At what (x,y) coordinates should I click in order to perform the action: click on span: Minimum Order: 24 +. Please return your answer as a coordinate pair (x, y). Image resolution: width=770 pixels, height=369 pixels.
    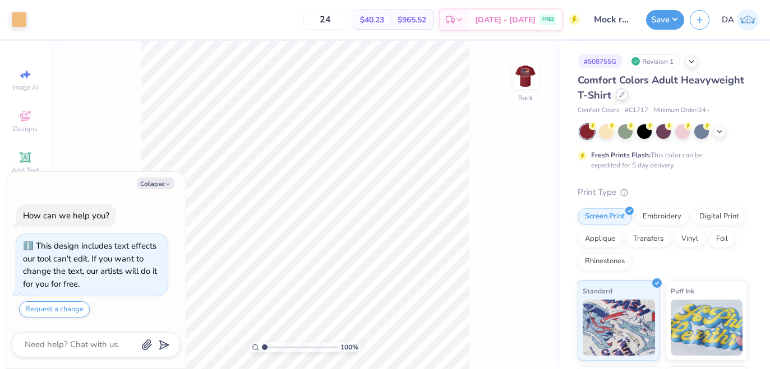
    Looking at the image, I should click on (682, 110).